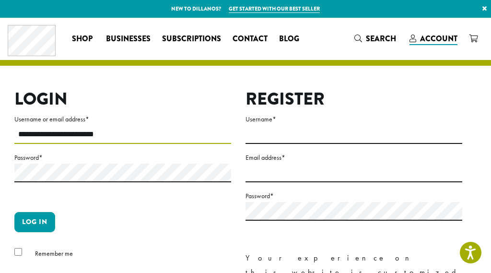 The width and height of the screenshot is (491, 273). What do you see at coordinates (376, 38) in the screenshot?
I see `a: Search` at bounding box center [376, 38].